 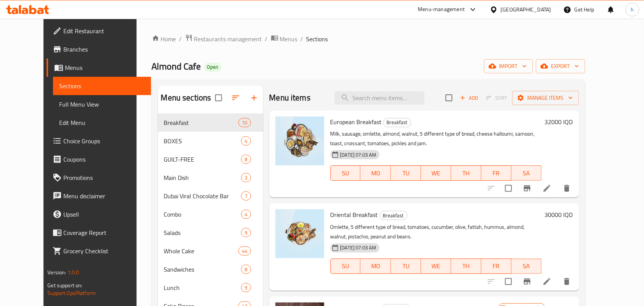 What do you see at coordinates (245, 251) in the screenshot?
I see `span: 44` at bounding box center [245, 251].